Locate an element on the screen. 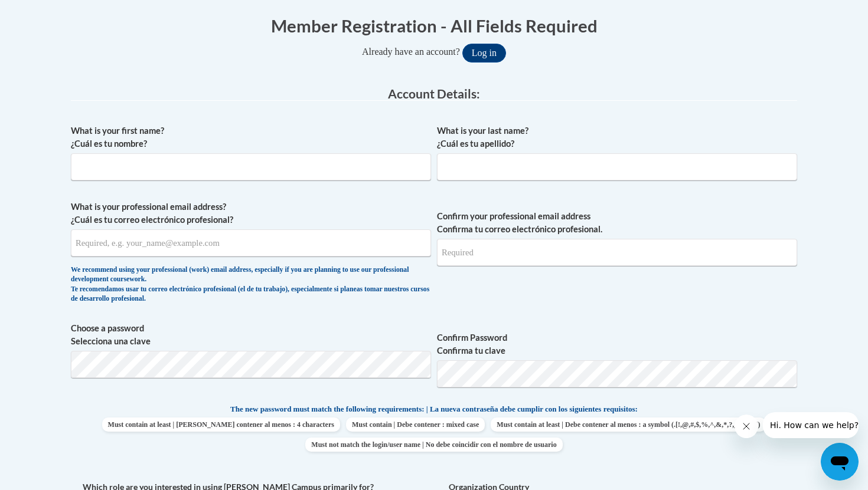 The height and width of the screenshot is (490, 868). span: Must contain at least | Debe contener al menos : a symbol (.[!,@,#,$,%,^,&,*,?,_,~,-,(,)]) is located at coordinates (628, 425).